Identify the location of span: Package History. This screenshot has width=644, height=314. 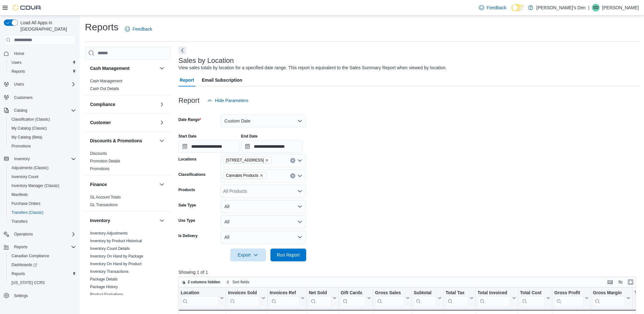
(104, 287).